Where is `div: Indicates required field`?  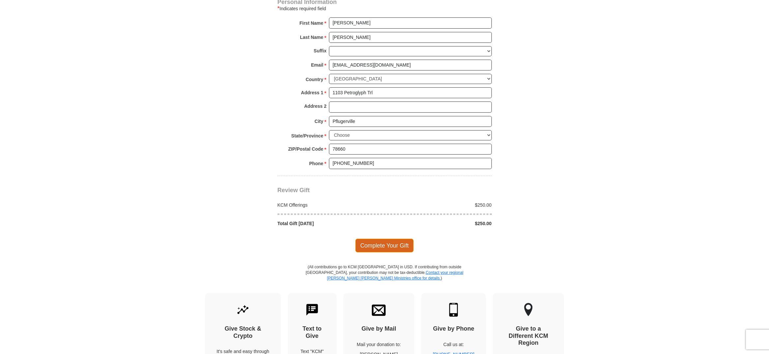
div: Indicates required field is located at coordinates (385, 9).